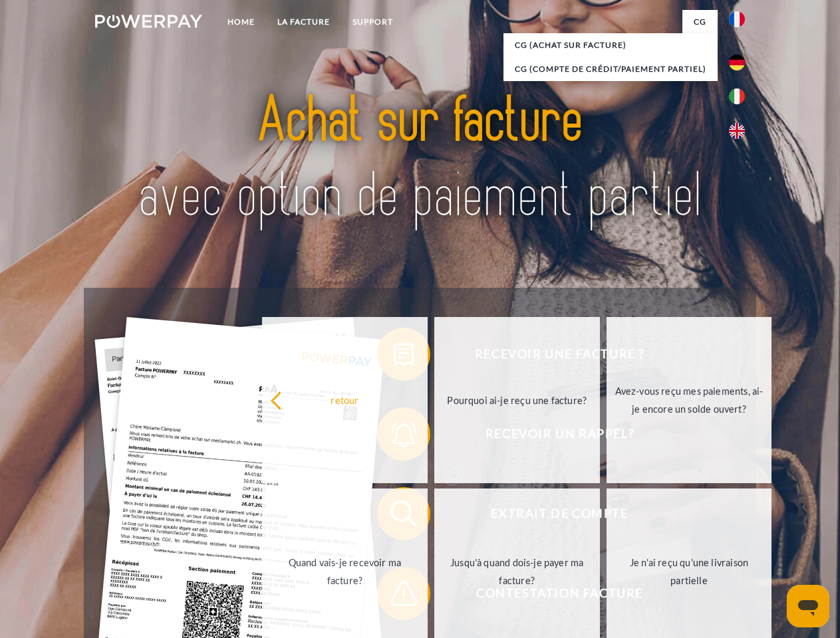 This screenshot has width=840, height=638. What do you see at coordinates (689, 400) in the screenshot?
I see `a: Avez-vous reçu mes paiements, ai-je encore un solde ouvert?` at bounding box center [689, 400].